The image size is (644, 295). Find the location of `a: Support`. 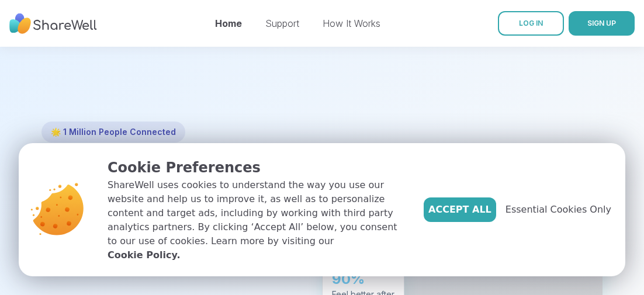

a: Support is located at coordinates (282, 23).